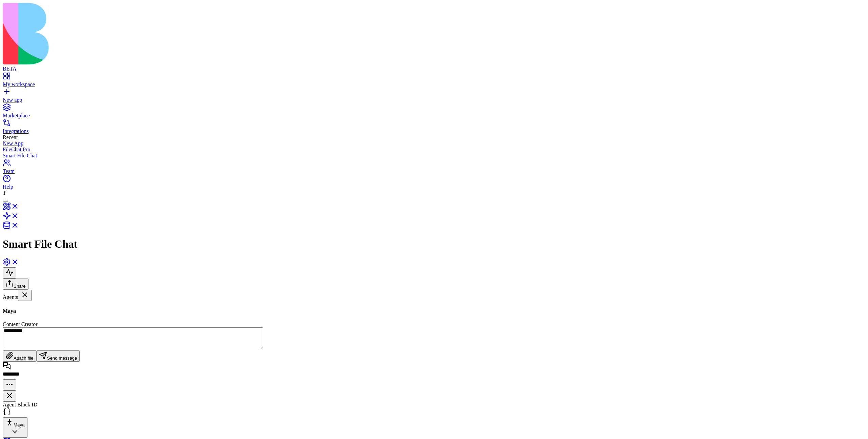 The image size is (868, 439). Describe the element at coordinates (23, 357) in the screenshot. I see `span: Attach file` at that location.